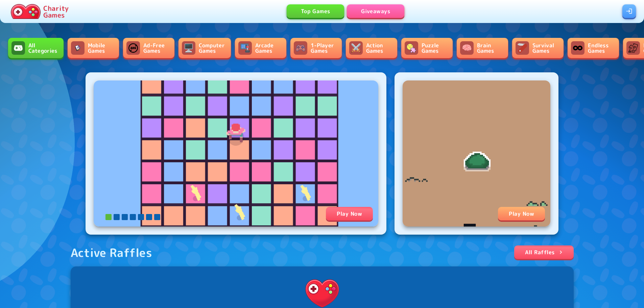 This screenshot has height=308, width=644. Describe the element at coordinates (39, 12) in the screenshot. I see `a: Charity Games` at that location.